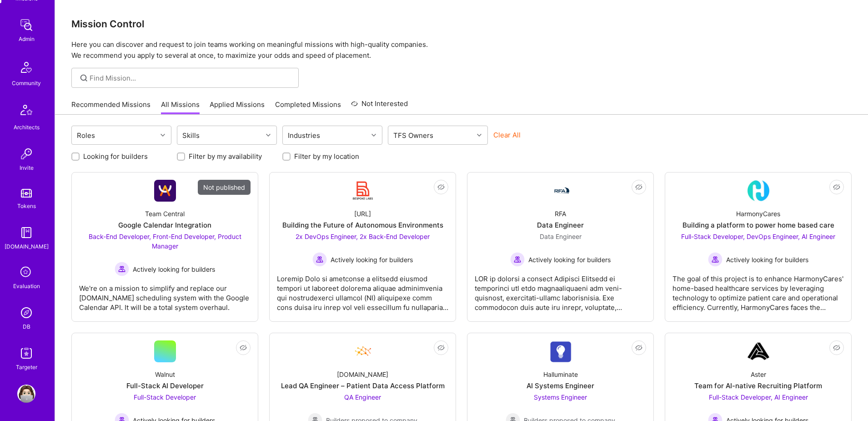 The height and width of the screenshot is (421, 868). I want to click on div: Walnut, so click(165, 374).